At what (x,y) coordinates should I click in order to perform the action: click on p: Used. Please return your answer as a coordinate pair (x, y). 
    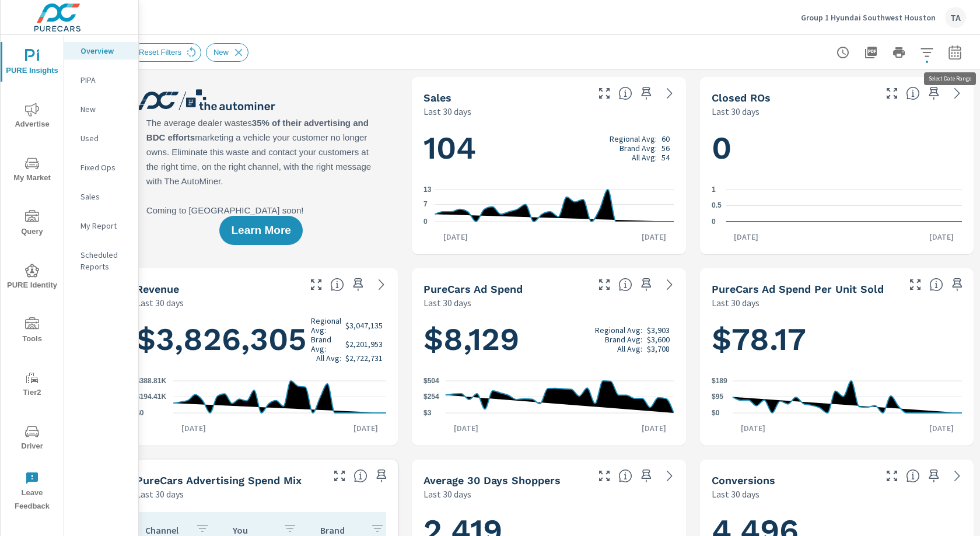
    Looking at the image, I should click on (104, 139).